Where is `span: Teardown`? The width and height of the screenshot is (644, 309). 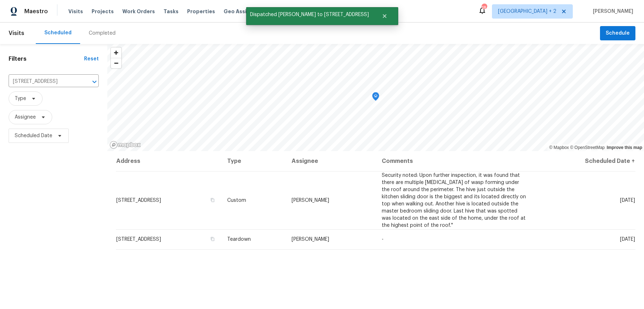
span: Teardown is located at coordinates (239, 240).